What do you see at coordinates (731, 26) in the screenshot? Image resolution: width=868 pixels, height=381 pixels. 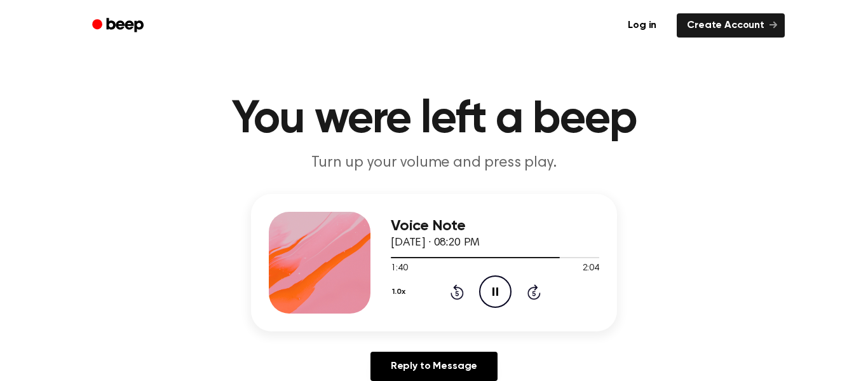 I see `a: Create Account` at bounding box center [731, 26].